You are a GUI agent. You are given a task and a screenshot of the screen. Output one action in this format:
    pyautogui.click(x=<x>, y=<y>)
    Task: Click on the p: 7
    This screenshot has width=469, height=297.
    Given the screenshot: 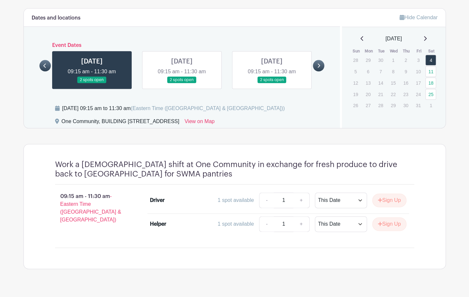 What is the action you would take?
    pyautogui.click(x=380, y=71)
    